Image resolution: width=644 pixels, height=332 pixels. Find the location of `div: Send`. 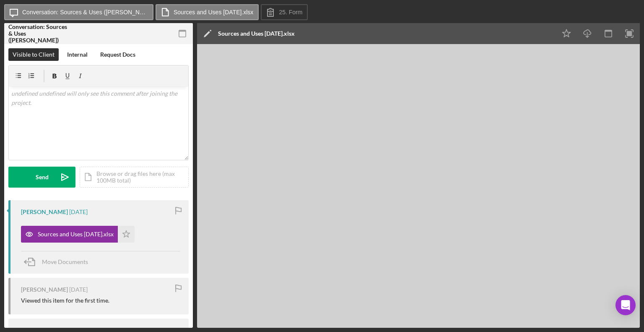

div: Send is located at coordinates (42, 177).